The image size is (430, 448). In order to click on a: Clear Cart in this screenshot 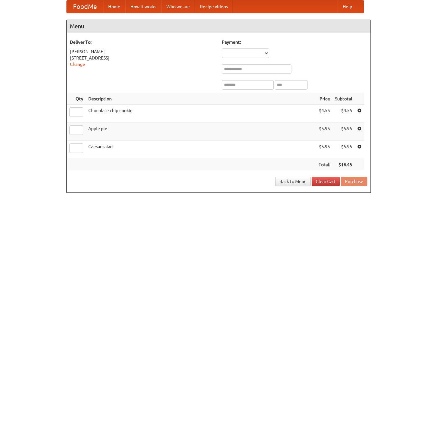, I will do `click(326, 181)`.